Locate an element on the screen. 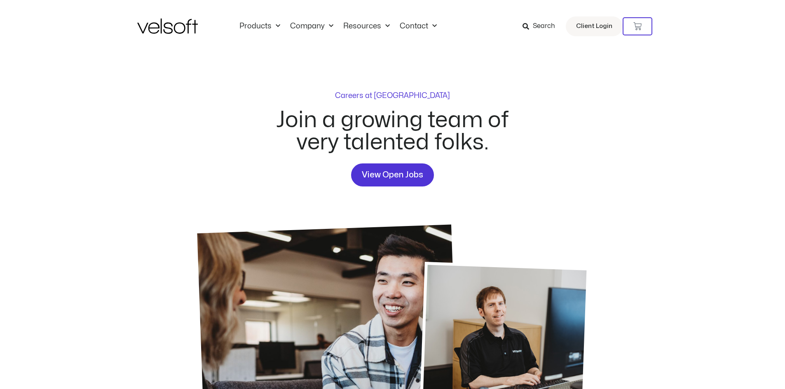  a: CompanyMenu Toggle is located at coordinates (311, 26).